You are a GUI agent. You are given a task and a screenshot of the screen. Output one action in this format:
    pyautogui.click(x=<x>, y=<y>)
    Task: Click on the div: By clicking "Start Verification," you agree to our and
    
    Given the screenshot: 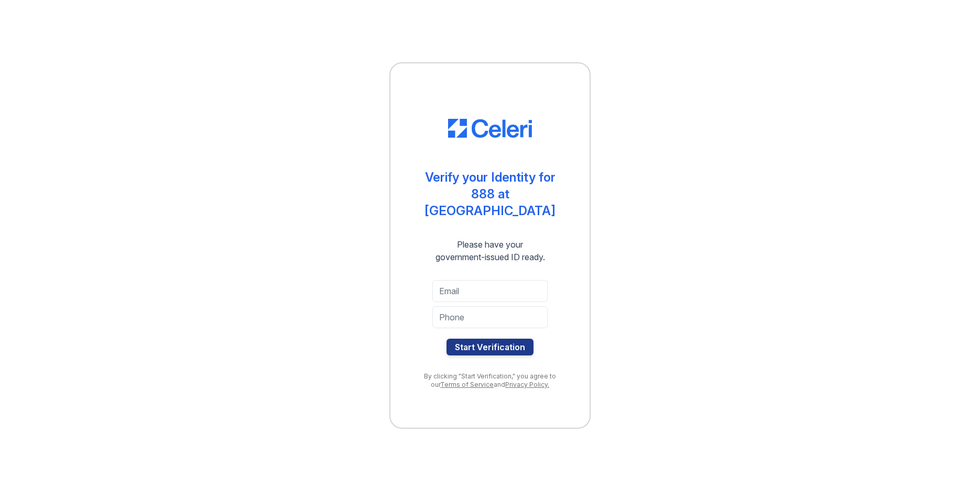 What is the action you would take?
    pyautogui.click(x=490, y=380)
    